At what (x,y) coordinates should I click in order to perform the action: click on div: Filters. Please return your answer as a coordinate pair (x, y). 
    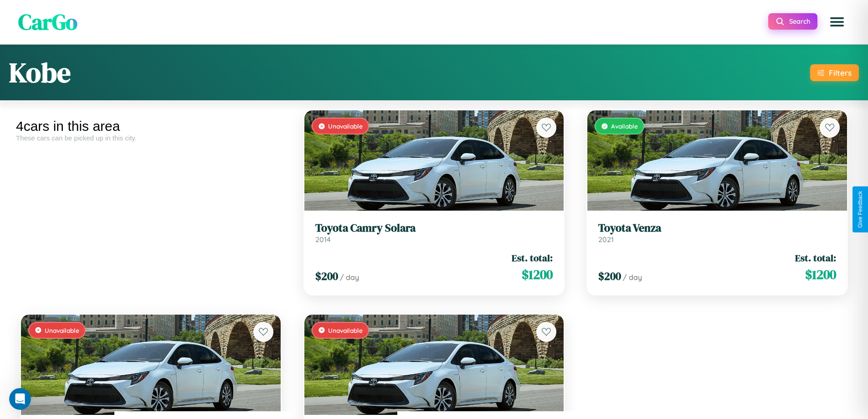
    Looking at the image, I should click on (840, 72).